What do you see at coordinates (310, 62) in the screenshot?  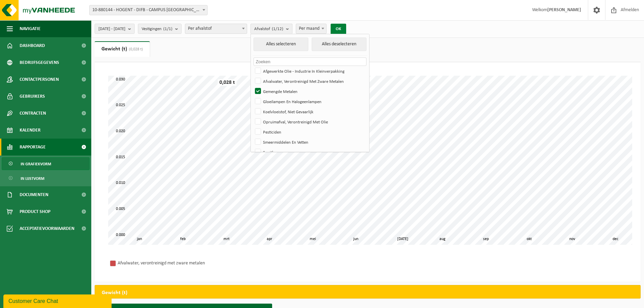 I see `input: Zoeken` at bounding box center [310, 62].